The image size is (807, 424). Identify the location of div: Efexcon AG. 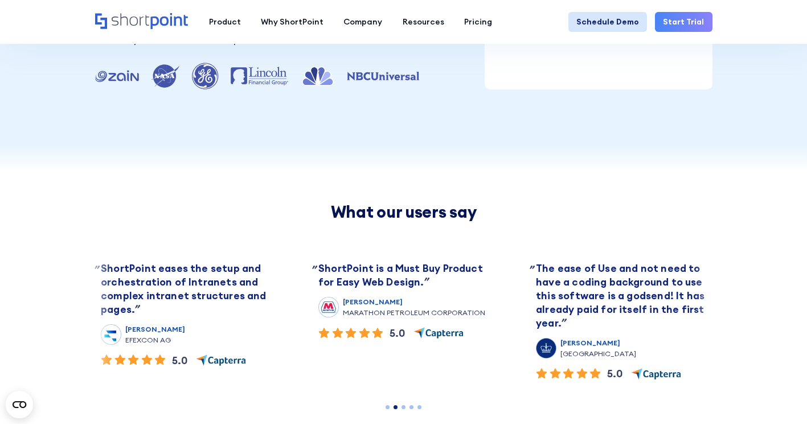
(202, 340).